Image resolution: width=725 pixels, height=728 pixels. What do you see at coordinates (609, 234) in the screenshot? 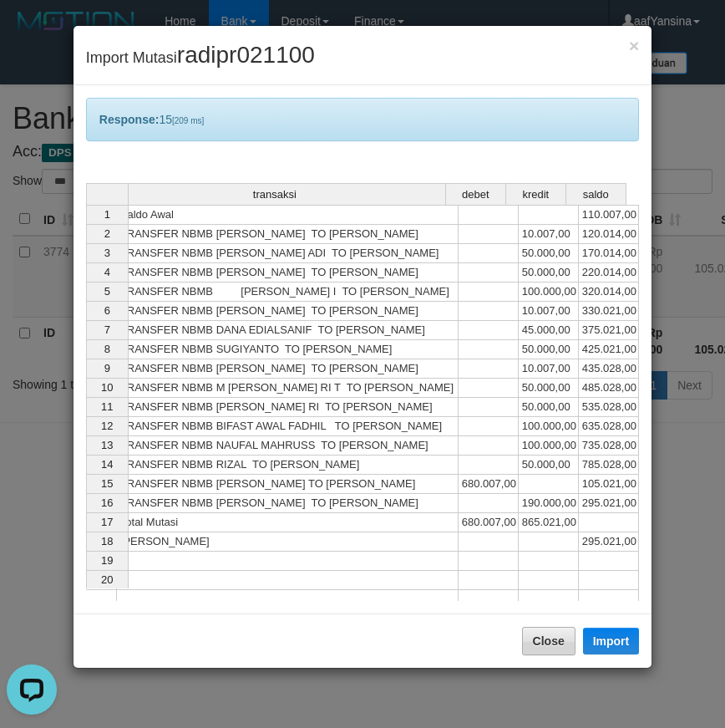
I see `td: 120.014,00` at bounding box center [609, 234].